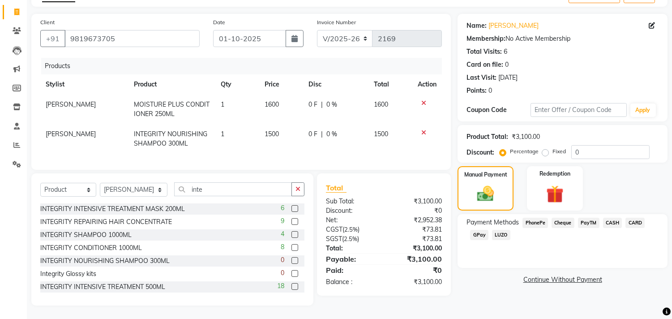 Image resolution: width=672 pixels, height=319 pixels. Describe the element at coordinates (245, 66) in the screenshot. I see `div: Products` at that location.